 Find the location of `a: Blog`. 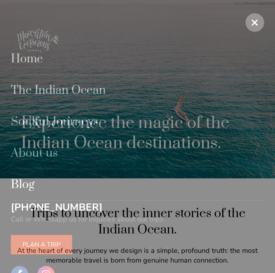

a: Blog is located at coordinates (137, 184).